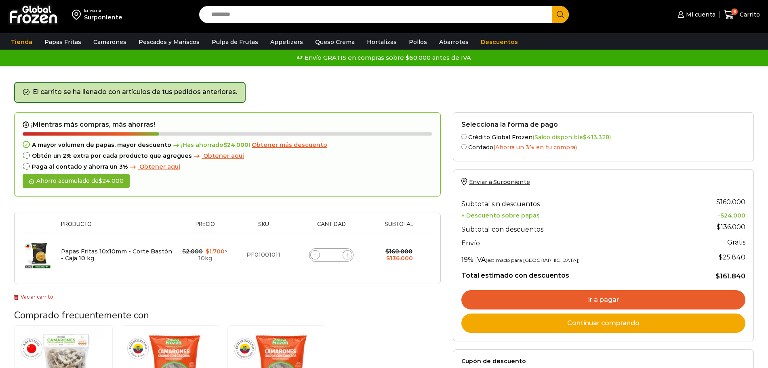  What do you see at coordinates (289, 145) in the screenshot?
I see `a: Obtener más descuento` at bounding box center [289, 145].